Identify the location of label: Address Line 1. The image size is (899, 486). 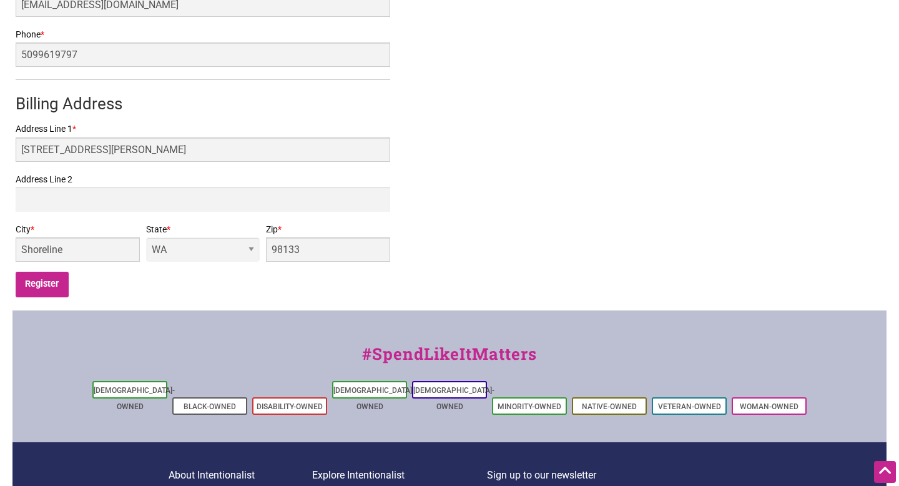
(203, 129).